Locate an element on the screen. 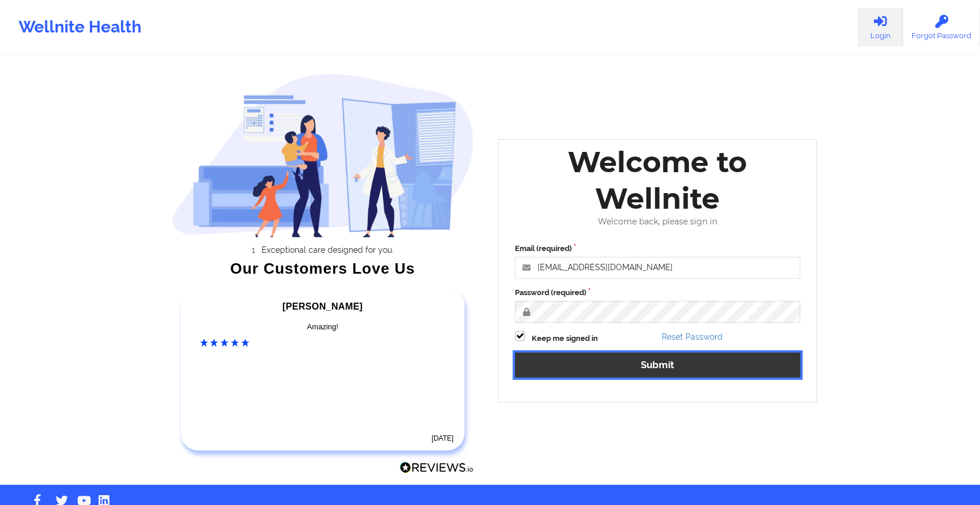 The image size is (980, 505). a: Reviews.io Logo is located at coordinates (437, 469).